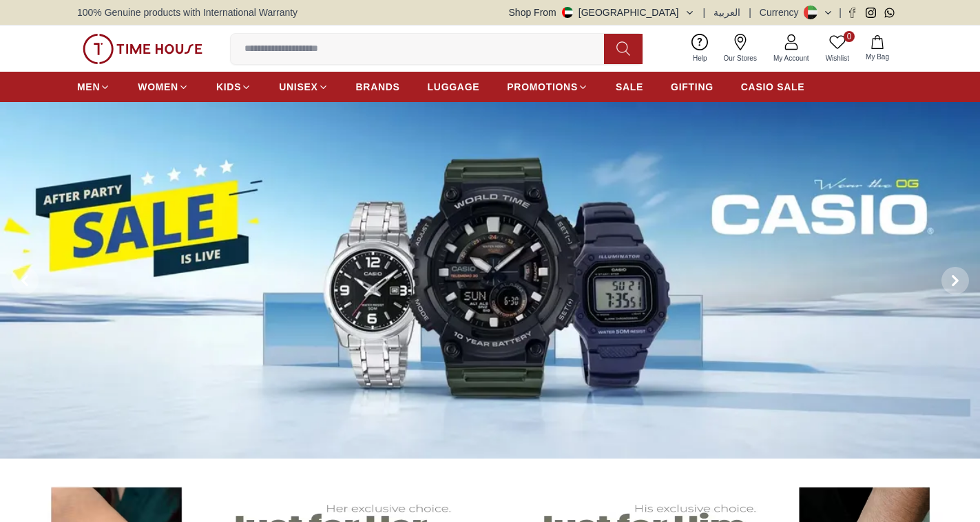  Describe the element at coordinates (700, 49) in the screenshot. I see `a: Help` at that location.